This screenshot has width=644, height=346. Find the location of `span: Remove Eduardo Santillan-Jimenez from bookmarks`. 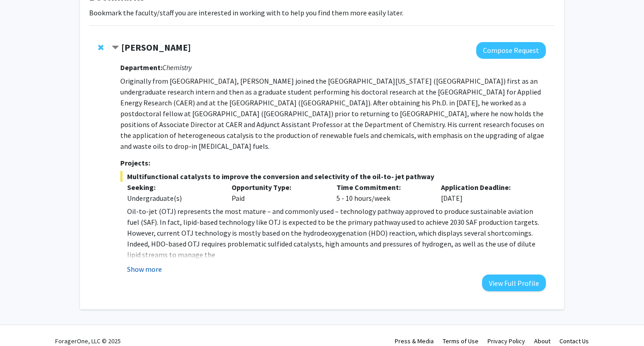

span: Remove Eduardo Santillan-Jimenez from bookmarks is located at coordinates (101, 47).